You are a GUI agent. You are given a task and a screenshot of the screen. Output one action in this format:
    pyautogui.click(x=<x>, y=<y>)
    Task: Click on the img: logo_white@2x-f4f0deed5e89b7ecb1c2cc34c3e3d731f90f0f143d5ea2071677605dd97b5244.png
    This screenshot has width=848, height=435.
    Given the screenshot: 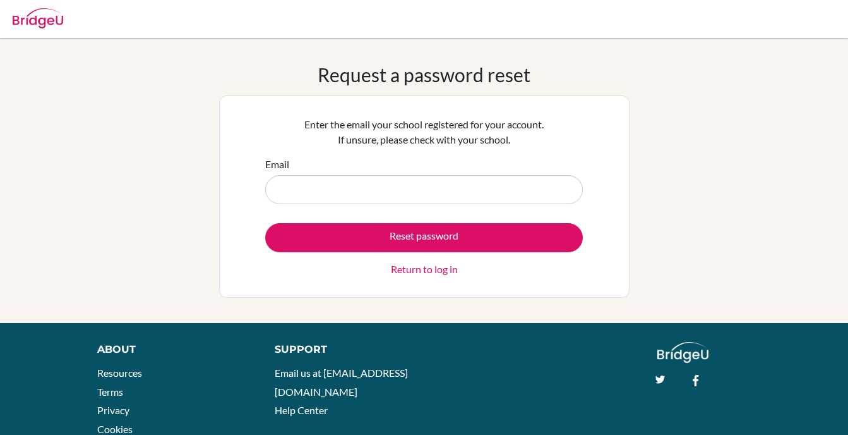 What is the action you would take?
    pyautogui.click(x=683, y=352)
    